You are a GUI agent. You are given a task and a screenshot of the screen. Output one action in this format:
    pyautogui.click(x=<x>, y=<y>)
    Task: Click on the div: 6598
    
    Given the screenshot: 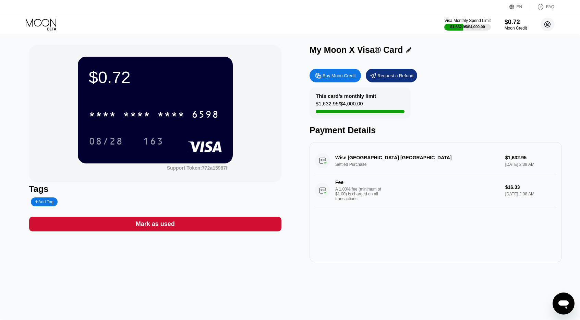 What is the action you would take?
    pyautogui.click(x=205, y=115)
    